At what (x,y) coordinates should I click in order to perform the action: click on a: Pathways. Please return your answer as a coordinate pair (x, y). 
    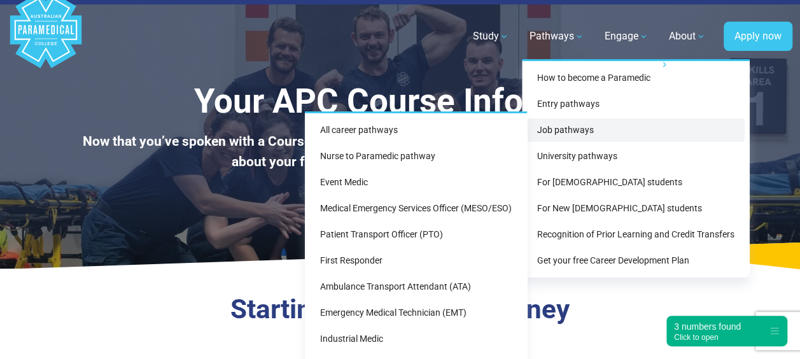
    Looking at the image, I should click on (557, 36).